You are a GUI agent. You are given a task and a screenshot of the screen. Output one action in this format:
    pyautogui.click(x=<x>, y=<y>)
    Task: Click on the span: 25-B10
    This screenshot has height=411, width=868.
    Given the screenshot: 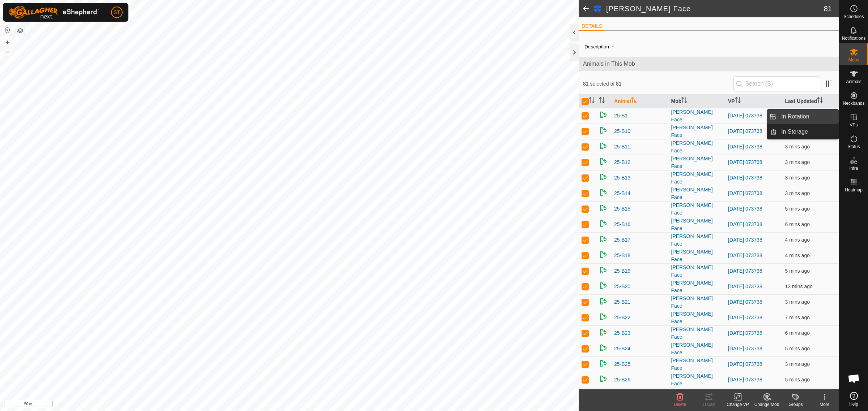 What is the action you would take?
    pyautogui.click(x=622, y=131)
    